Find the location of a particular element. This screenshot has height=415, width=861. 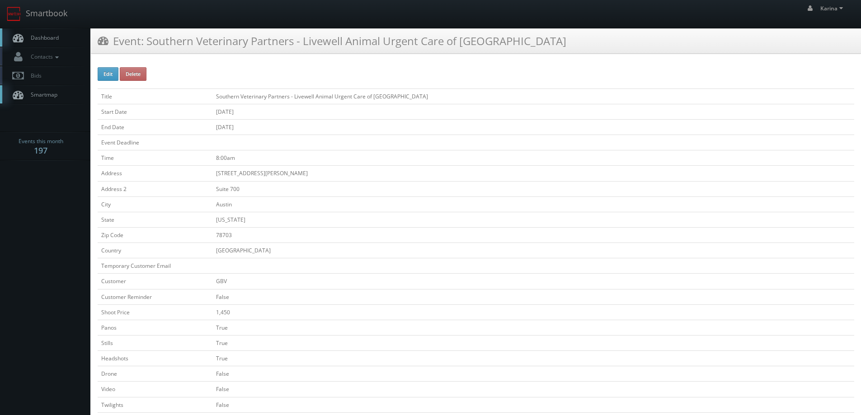

span: Smartmap is located at coordinates (42, 94).